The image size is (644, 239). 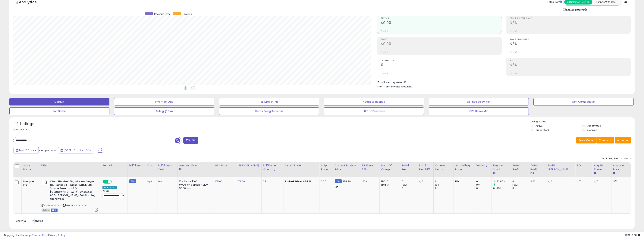 What do you see at coordinates (374, 102) in the screenshot?
I see `button: Needs to Reprice` at bounding box center [374, 102].